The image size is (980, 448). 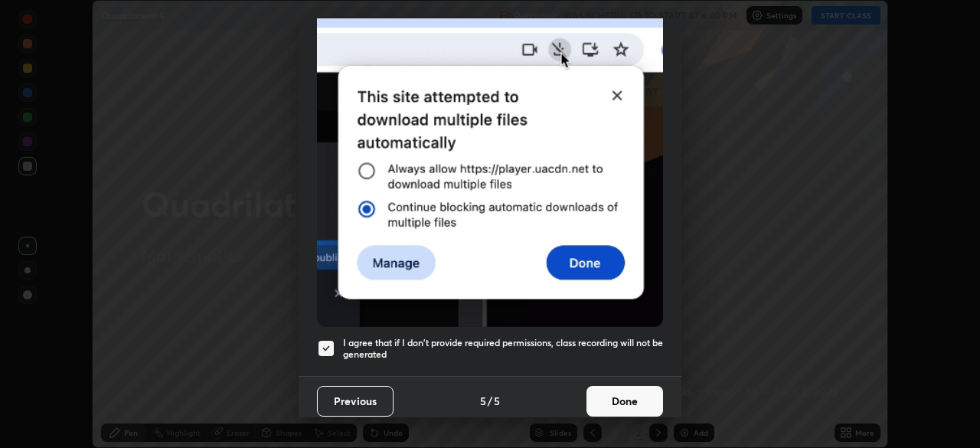 I want to click on button: Previous, so click(x=355, y=401).